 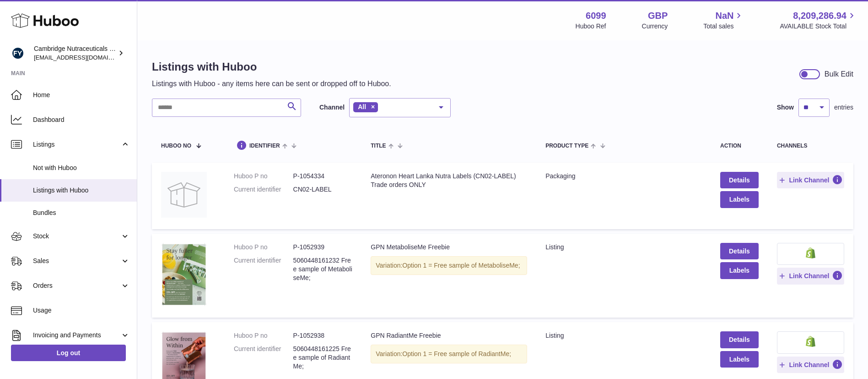 I want to click on span: Option 1 = Free sample of MetaboliseMe;, so click(x=461, y=265).